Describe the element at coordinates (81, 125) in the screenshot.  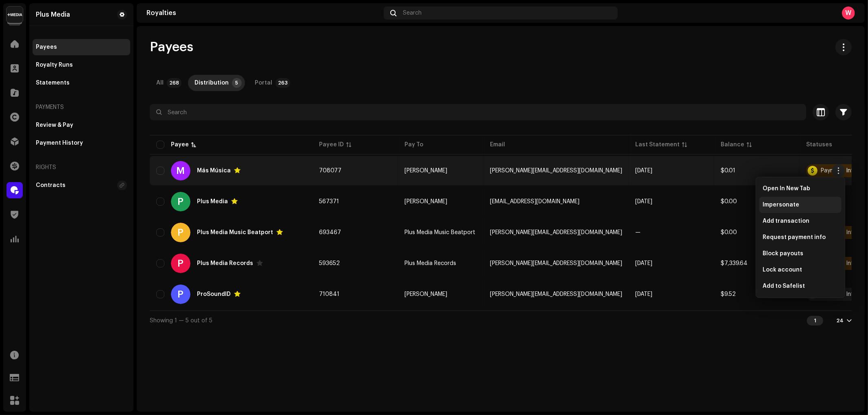
I see `re-m-nav-item: Review & Pay` at that location.